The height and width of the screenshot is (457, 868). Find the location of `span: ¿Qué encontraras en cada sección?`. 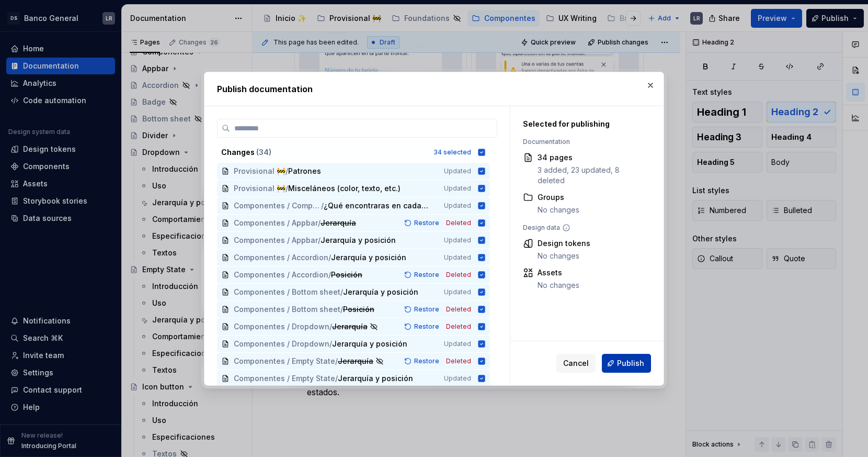

span: ¿Qué encontraras en cada sección? is located at coordinates (377, 206).